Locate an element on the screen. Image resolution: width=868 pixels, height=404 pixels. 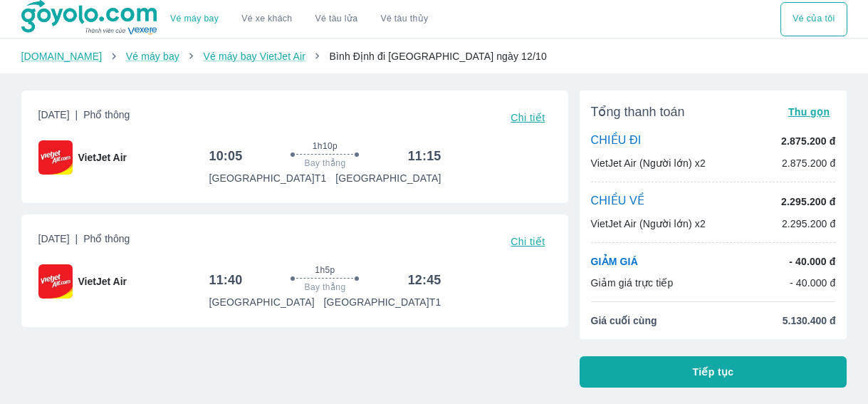
a: Vé tàu lửa is located at coordinates (337, 19).